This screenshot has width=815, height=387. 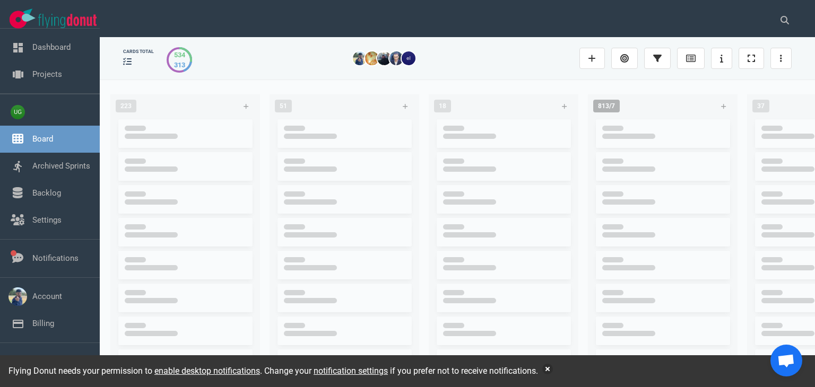 What do you see at coordinates (126, 106) in the screenshot?
I see `span: 223` at bounding box center [126, 106].